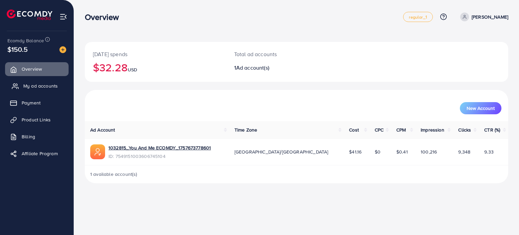 This screenshot has width=519, height=235. I want to click on a: Affiliate Program, so click(37, 153).